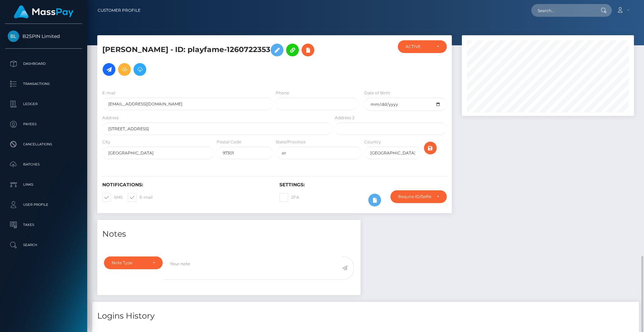 This screenshot has width=644, height=332. Describe the element at coordinates (44, 144) in the screenshot. I see `a: Cancellations` at that location.